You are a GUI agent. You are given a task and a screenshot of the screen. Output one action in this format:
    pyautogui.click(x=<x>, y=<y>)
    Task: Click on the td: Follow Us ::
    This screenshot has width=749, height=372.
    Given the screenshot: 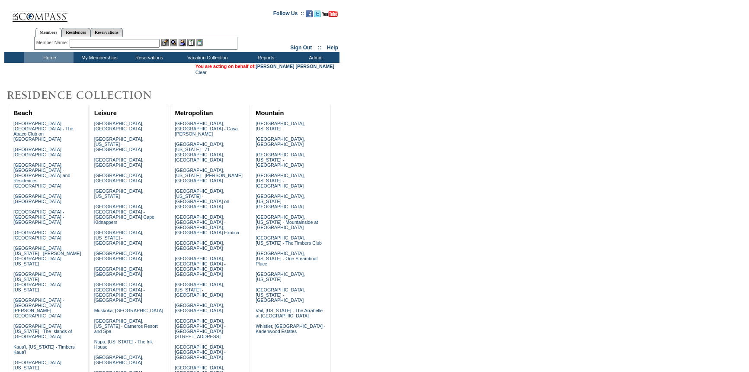 What is the action you would take?
    pyautogui.click(x=289, y=15)
    